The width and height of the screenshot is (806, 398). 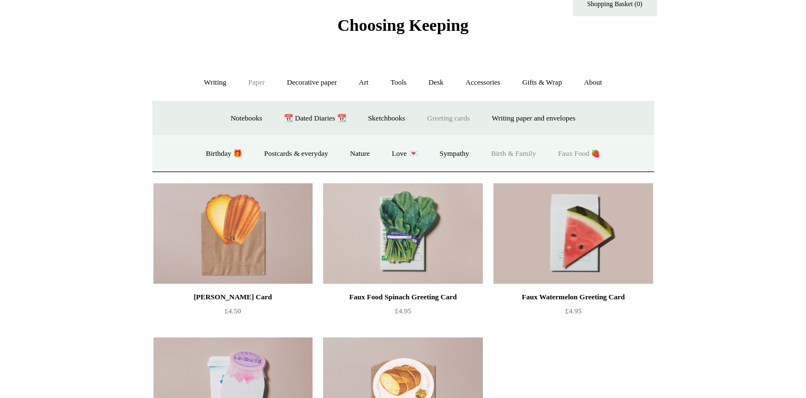 I want to click on a: Accessories, so click(x=483, y=82).